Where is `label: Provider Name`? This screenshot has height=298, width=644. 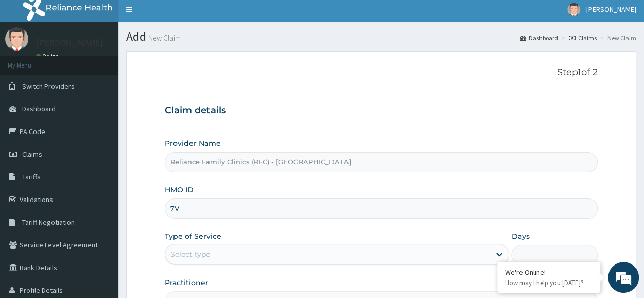 label: Provider Name is located at coordinates (193, 144).